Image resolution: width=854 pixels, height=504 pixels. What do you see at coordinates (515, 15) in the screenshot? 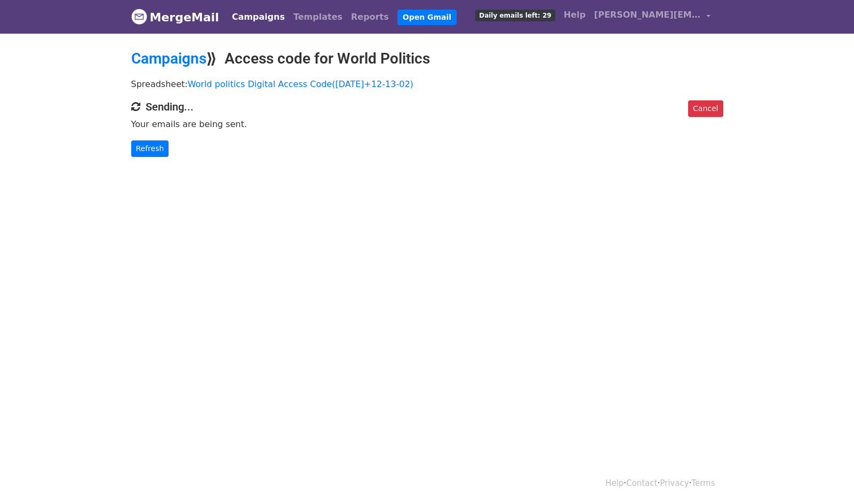
I see `span: Daily emails left: 29` at bounding box center [515, 15].